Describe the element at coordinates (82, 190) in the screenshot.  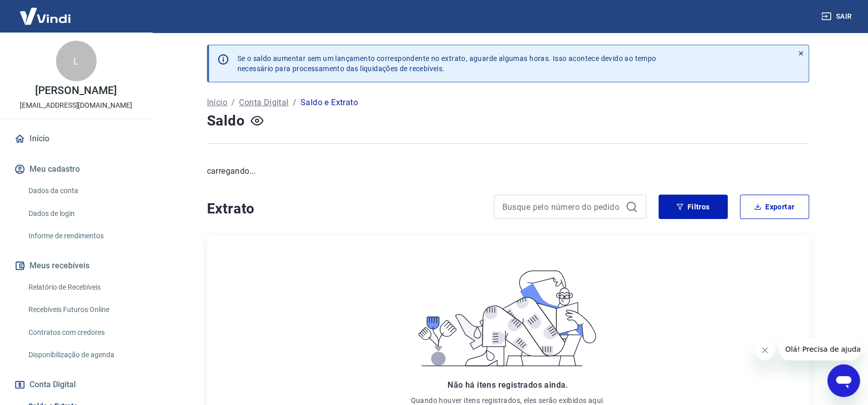
I see `a: Dados da conta` at that location.